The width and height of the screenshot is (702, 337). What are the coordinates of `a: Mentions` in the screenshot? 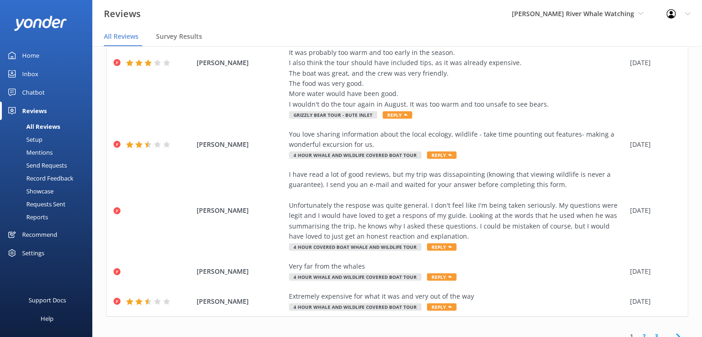 It's located at (49, 152).